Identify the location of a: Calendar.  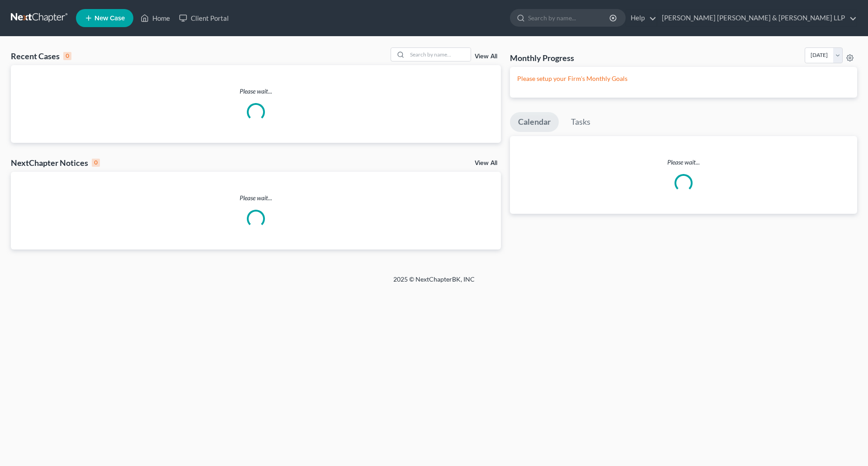
(534, 122).